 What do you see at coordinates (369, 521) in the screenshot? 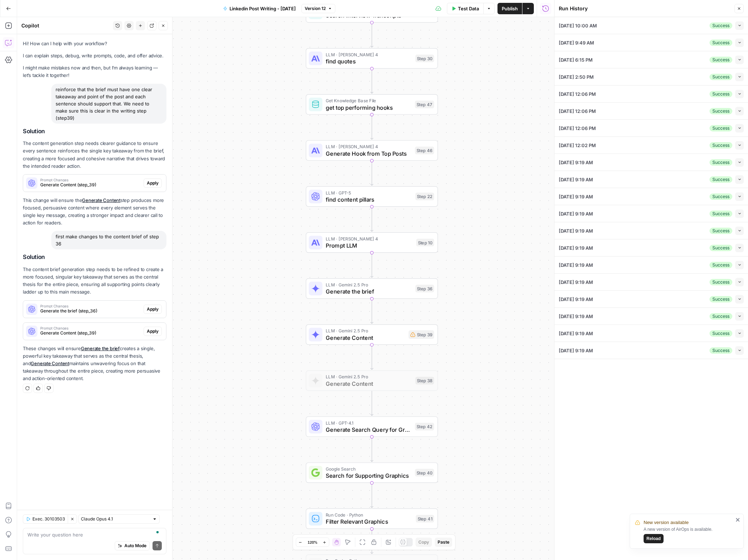
I see `span: Filter Relevant Graphics` at bounding box center [369, 521].